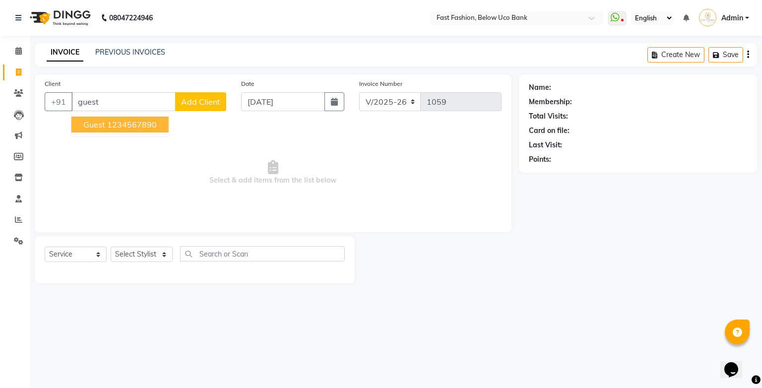  I want to click on button: Create New, so click(676, 55).